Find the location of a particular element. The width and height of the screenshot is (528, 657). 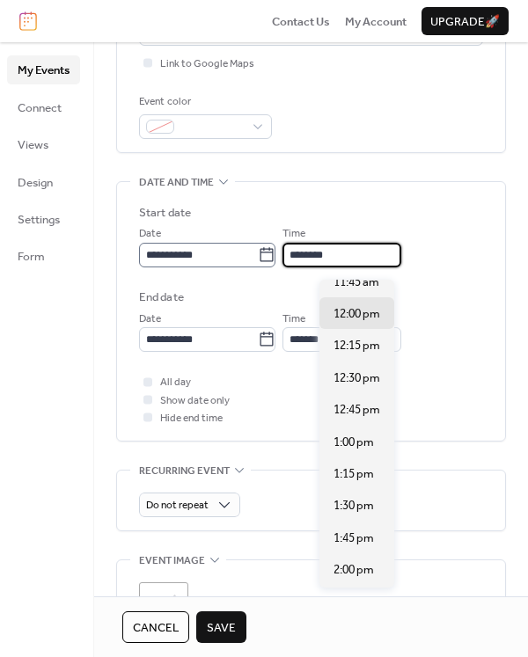

span: Show date only is located at coordinates (194, 401).